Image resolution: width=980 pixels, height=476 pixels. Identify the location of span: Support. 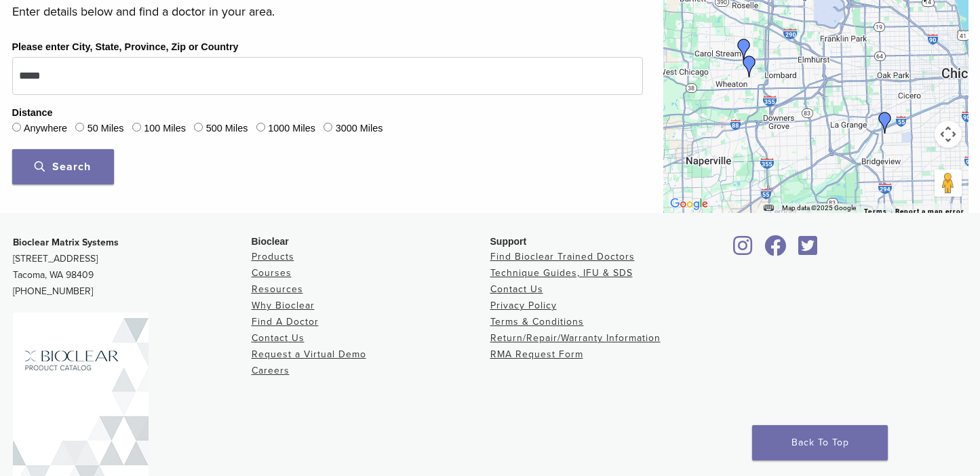
(508, 241).